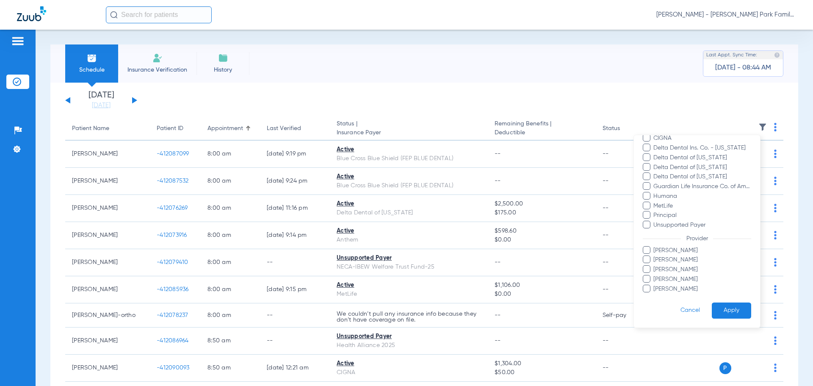 The image size is (813, 386). Describe the element at coordinates (702, 138) in the screenshot. I see `span: CIGNA` at that location.